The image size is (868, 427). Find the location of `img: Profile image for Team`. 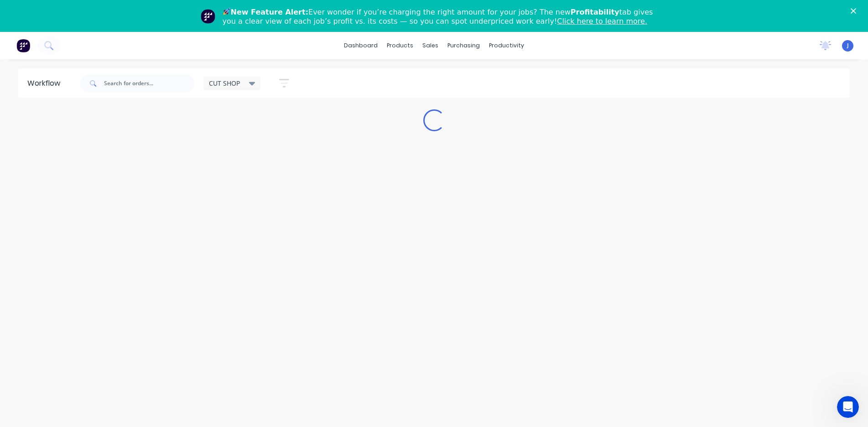

img: Profile image for Team is located at coordinates (208, 17).